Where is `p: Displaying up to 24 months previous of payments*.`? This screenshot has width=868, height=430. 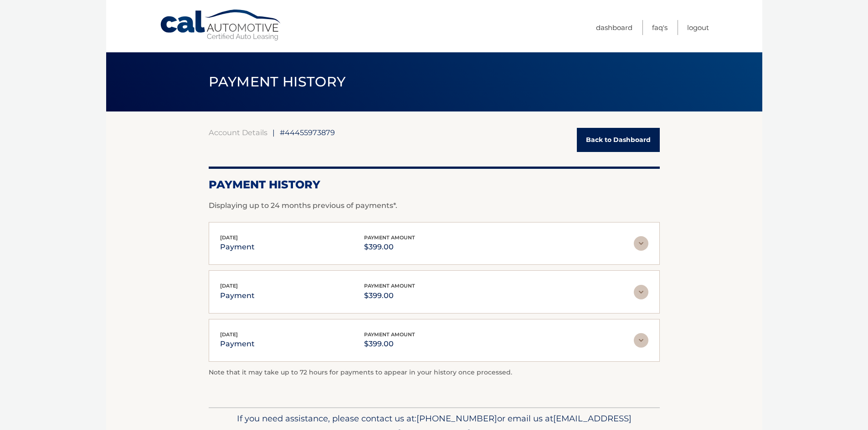
p: Displaying up to 24 months previous of payments*. is located at coordinates (434, 205).